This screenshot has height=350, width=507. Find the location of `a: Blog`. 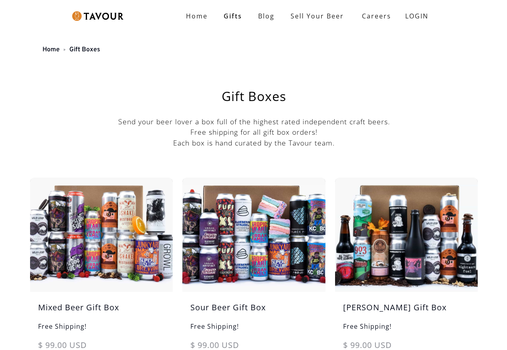

a: Blog is located at coordinates (266, 16).